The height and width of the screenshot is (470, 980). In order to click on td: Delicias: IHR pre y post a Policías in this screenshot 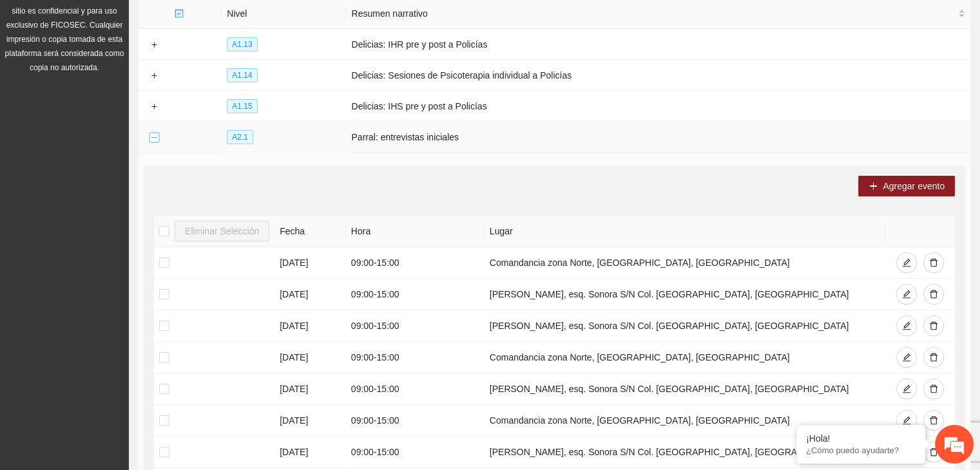, I will do `click(658, 44)`.